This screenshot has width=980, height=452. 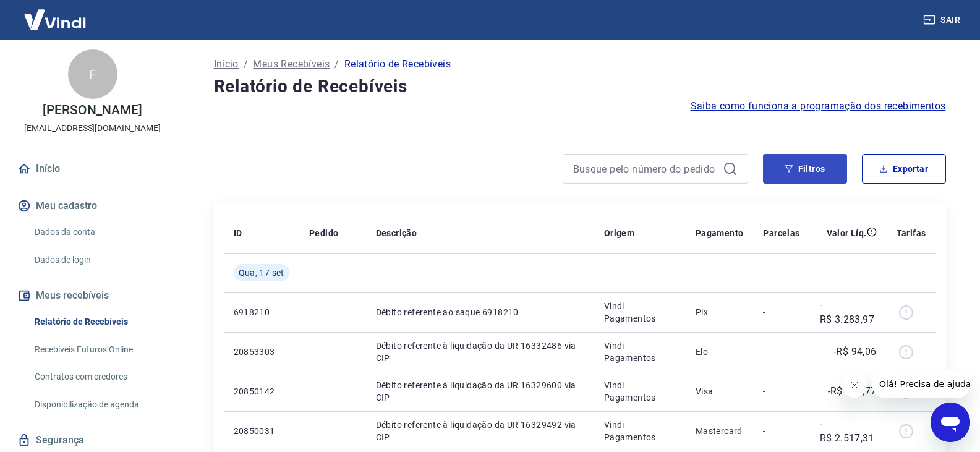 What do you see at coordinates (262, 273) in the screenshot?
I see `span: Qua, 17 set` at bounding box center [262, 273].